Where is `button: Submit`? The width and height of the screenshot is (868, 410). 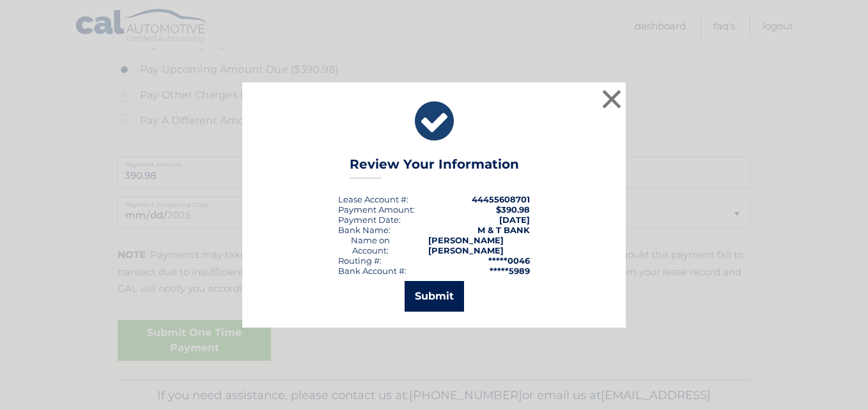 button: Submit is located at coordinates (434, 297).